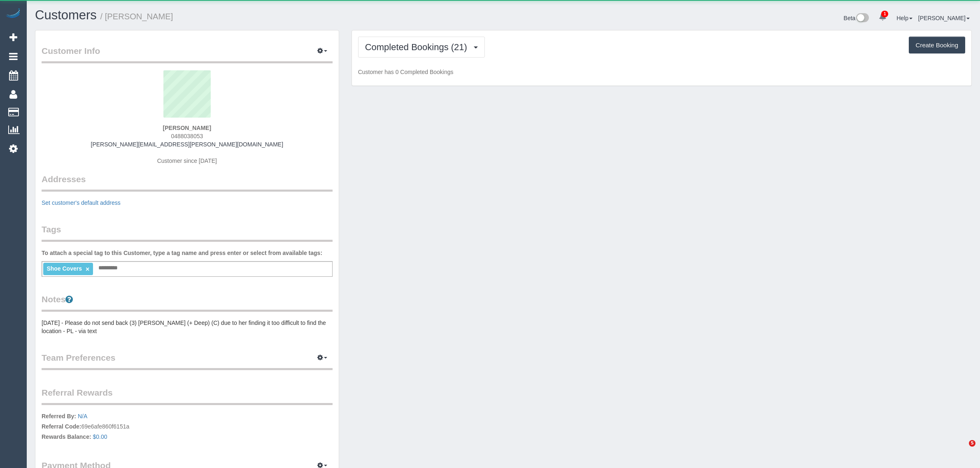  What do you see at coordinates (187, 428) in the screenshot?
I see `p: 69e6afe860f6151a` at bounding box center [187, 428].